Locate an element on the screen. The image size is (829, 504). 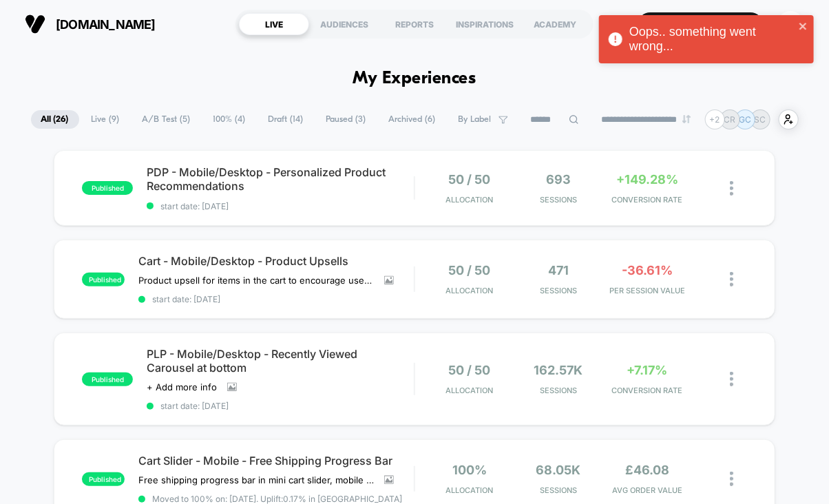
p: SC is located at coordinates (760, 119).